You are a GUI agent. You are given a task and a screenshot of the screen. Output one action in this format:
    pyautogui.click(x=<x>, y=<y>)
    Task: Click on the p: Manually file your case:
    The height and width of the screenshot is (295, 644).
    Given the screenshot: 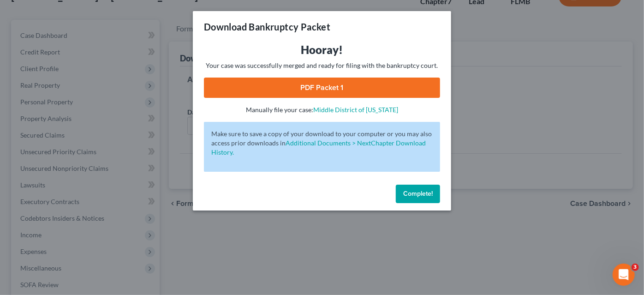 What is the action you would take?
    pyautogui.click(x=322, y=110)
    